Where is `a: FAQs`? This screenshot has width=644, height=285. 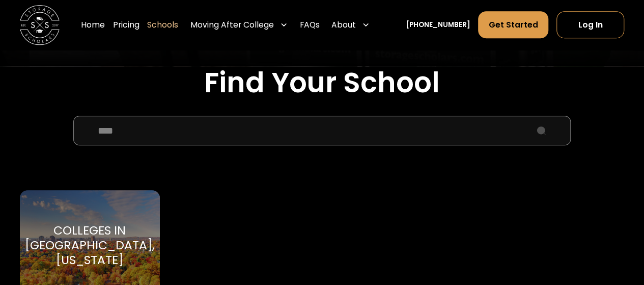 a: FAQs is located at coordinates (310, 25).